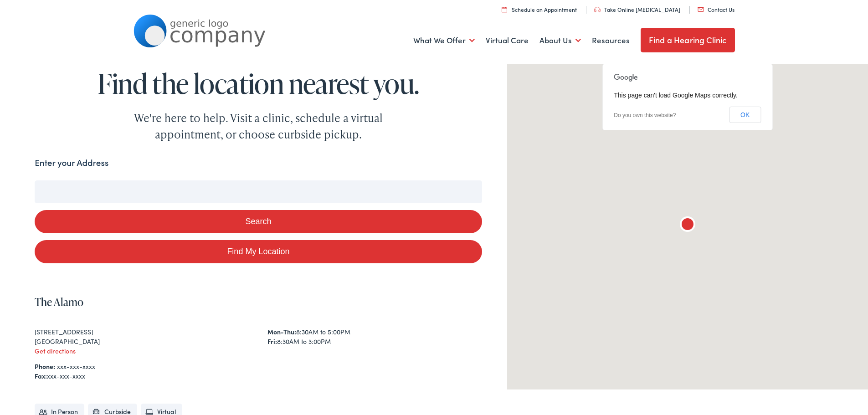 The height and width of the screenshot is (415, 868). I want to click on div: 8:30AM to 5:00PM 8:30AM to 3:00PM, so click(375, 337).